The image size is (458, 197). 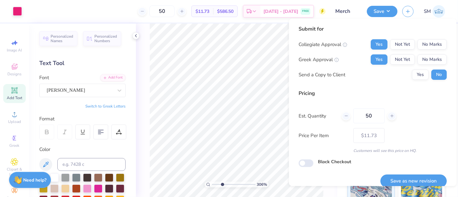 What do you see at coordinates (334, 162) in the screenshot?
I see `label: Block Checkout` at bounding box center [334, 162].